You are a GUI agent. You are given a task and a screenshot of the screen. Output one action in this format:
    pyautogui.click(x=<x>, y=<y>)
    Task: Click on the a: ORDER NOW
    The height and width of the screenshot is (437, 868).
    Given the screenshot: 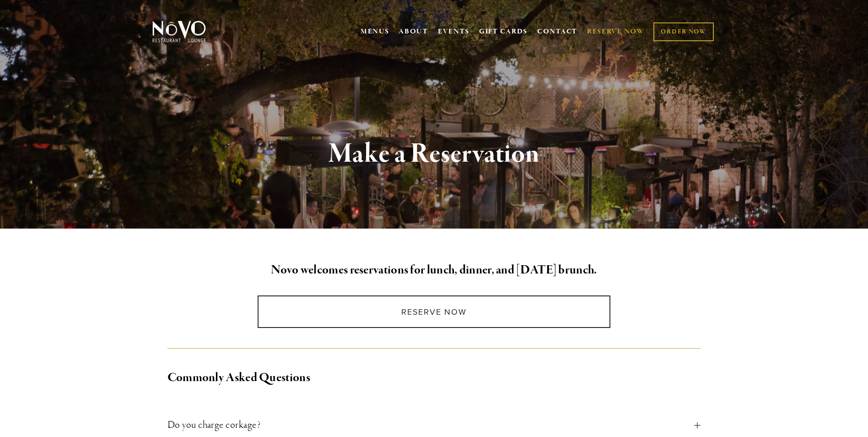 What is the action you would take?
    pyautogui.click(x=683, y=32)
    